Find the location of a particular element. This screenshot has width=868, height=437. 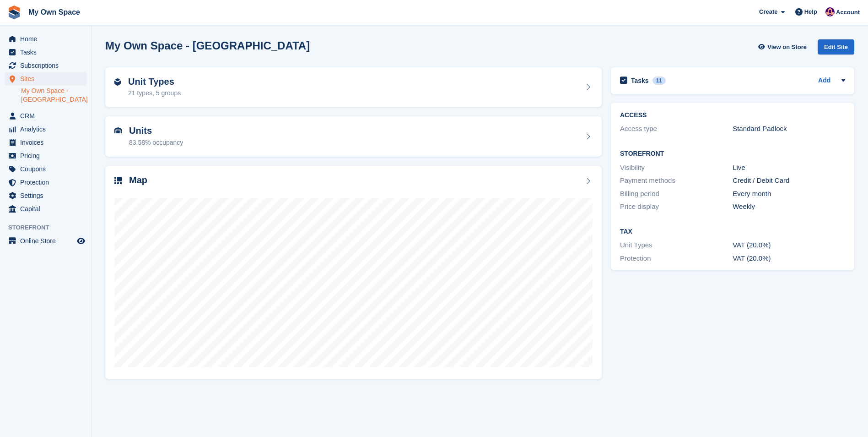

img: map-icn-33ee37083ee616e46c38cad1a60f524a97daa1e2b2c8c0bc3eb3415660979fc1.svg is located at coordinates (118, 181).